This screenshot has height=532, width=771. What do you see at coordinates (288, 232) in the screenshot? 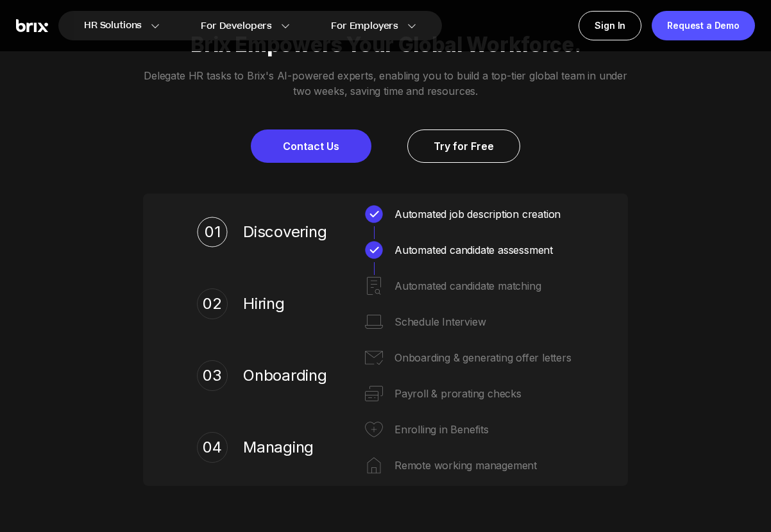
I see `span: Discovering` at bounding box center [288, 232].